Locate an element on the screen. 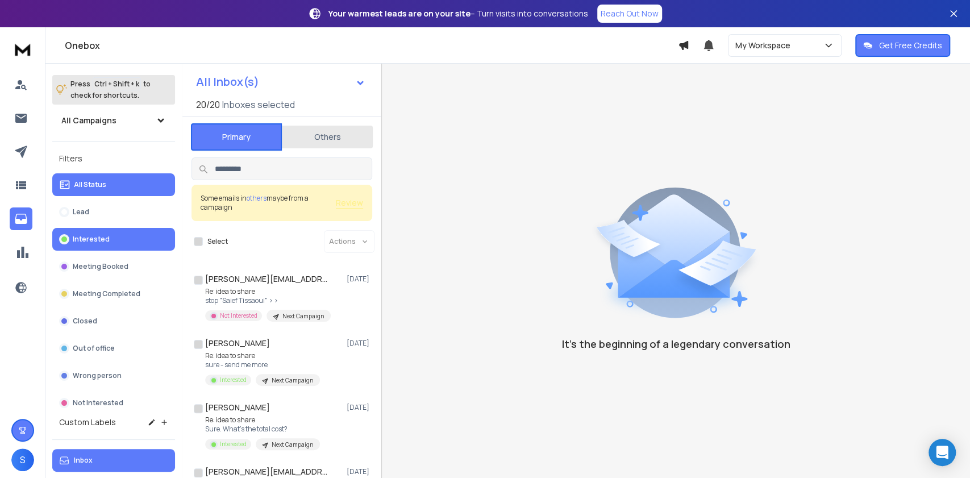 The width and height of the screenshot is (970, 478). p: – Turn visits into conversations is located at coordinates (458, 14).